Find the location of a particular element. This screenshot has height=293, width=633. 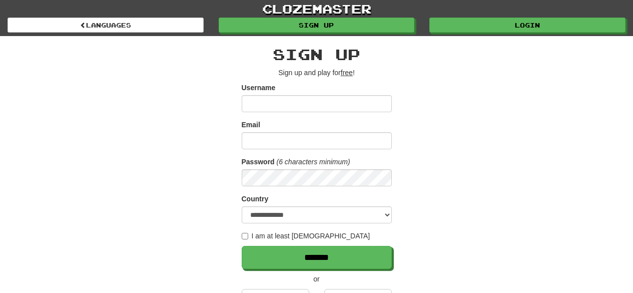

u: free is located at coordinates (347, 73).